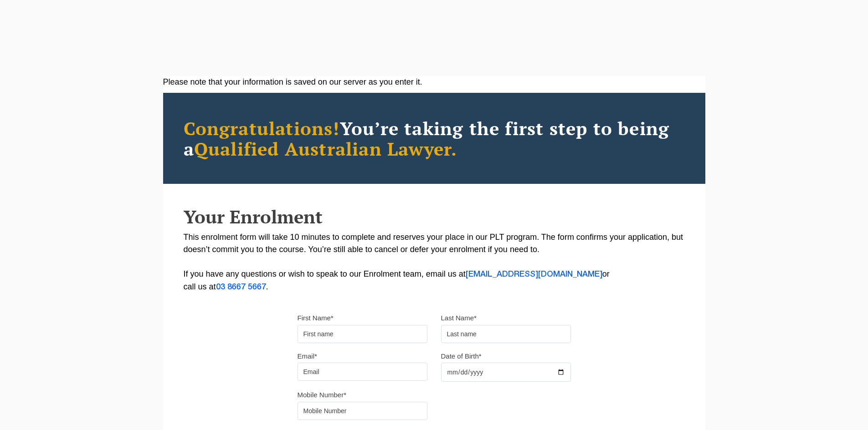 The image size is (868, 430). Describe the element at coordinates (315, 318) in the screenshot. I see `label: First Name*` at that location.